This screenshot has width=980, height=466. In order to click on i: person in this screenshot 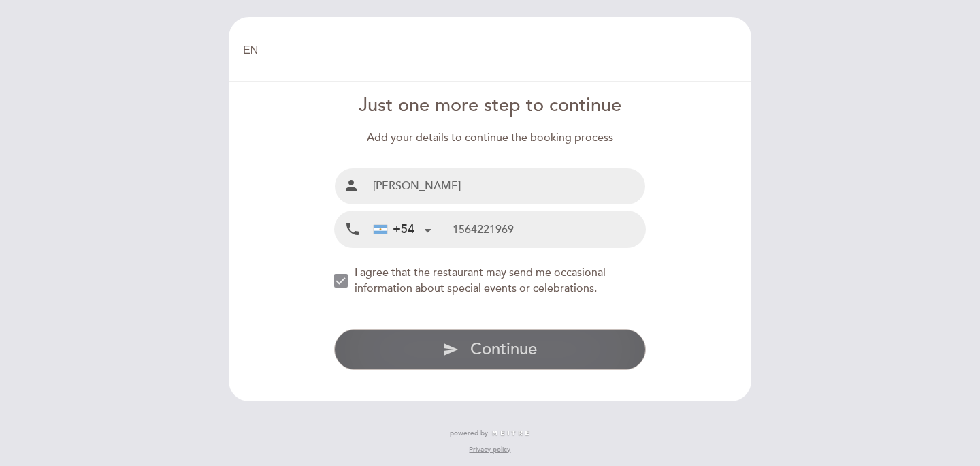, I will do `click(351, 185)`.